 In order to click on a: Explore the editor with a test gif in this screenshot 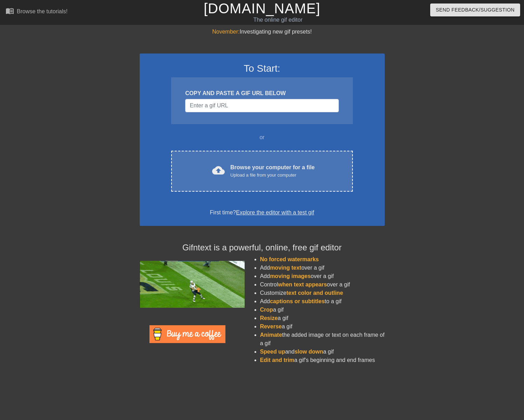, I will do `click(275, 212)`.